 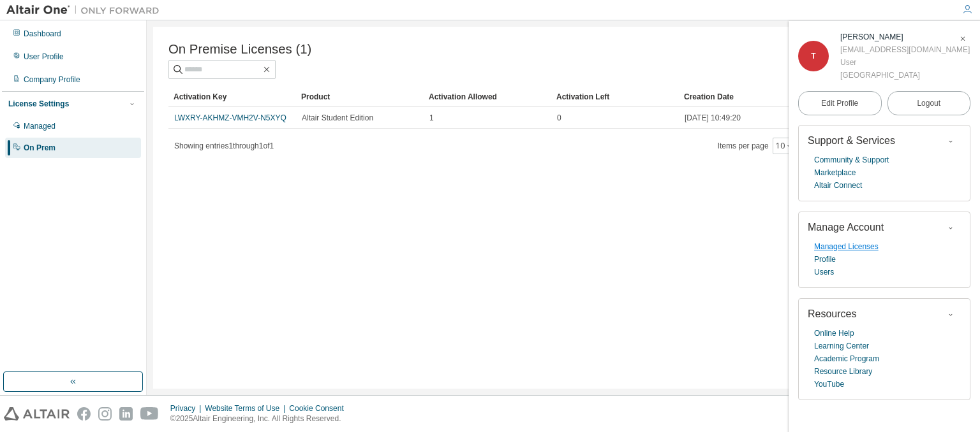 I want to click on a: Marketplace, so click(x=835, y=173).